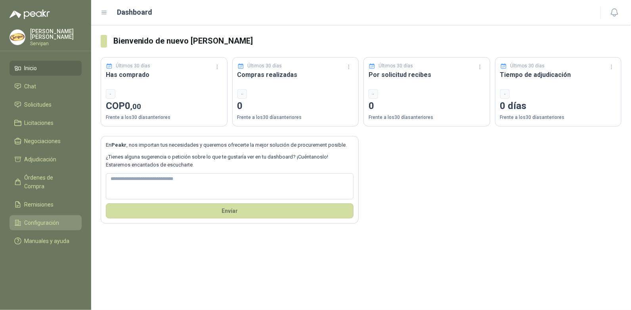 This screenshot has width=631, height=310. I want to click on span: Remisiones, so click(39, 204).